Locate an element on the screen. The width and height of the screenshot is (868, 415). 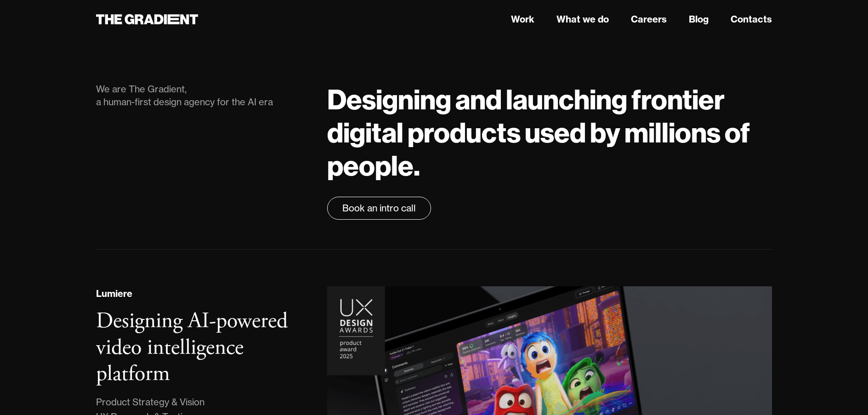
a: Blog is located at coordinates (698, 19).